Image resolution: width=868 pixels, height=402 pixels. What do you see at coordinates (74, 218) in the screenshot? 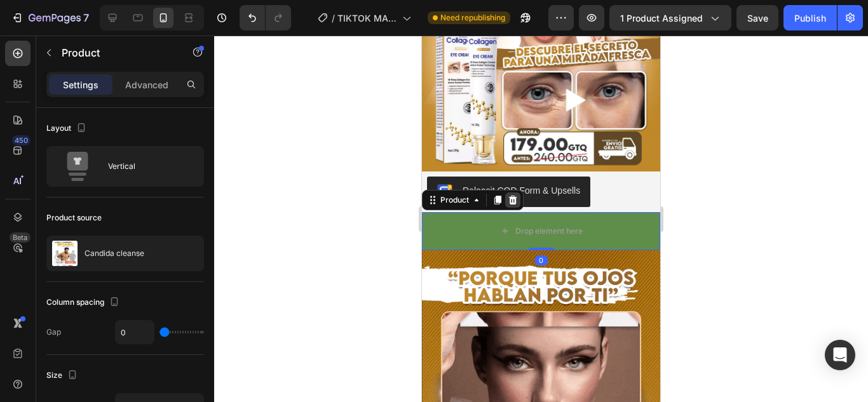
I see `div: Product source` at bounding box center [74, 218].